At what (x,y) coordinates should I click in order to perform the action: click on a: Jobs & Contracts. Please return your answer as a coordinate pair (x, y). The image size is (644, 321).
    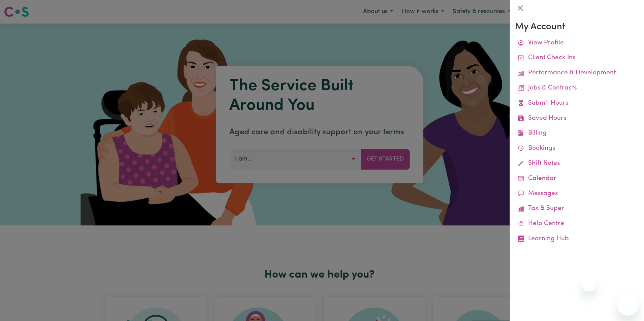
    Looking at the image, I should click on (577, 88).